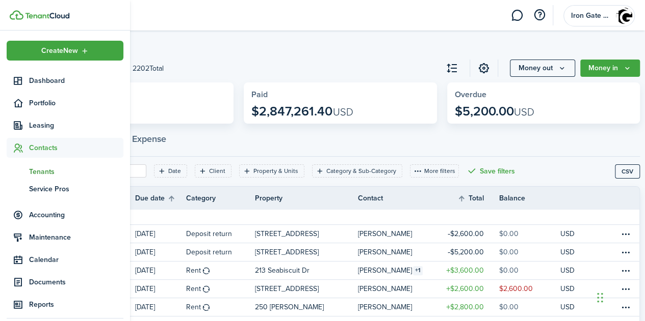 The width and height of the screenshot is (645, 321). What do you see at coordinates (76, 215) in the screenshot?
I see `span: Accounting` at bounding box center [76, 215].